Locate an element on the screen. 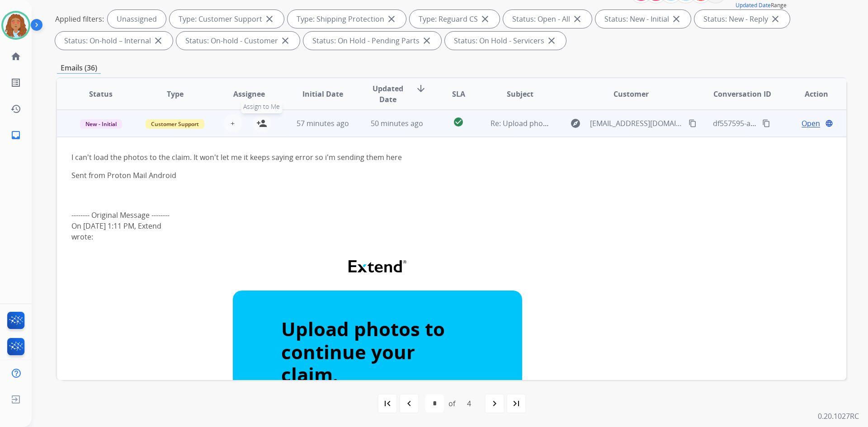  span: Range is located at coordinates (761, 5).